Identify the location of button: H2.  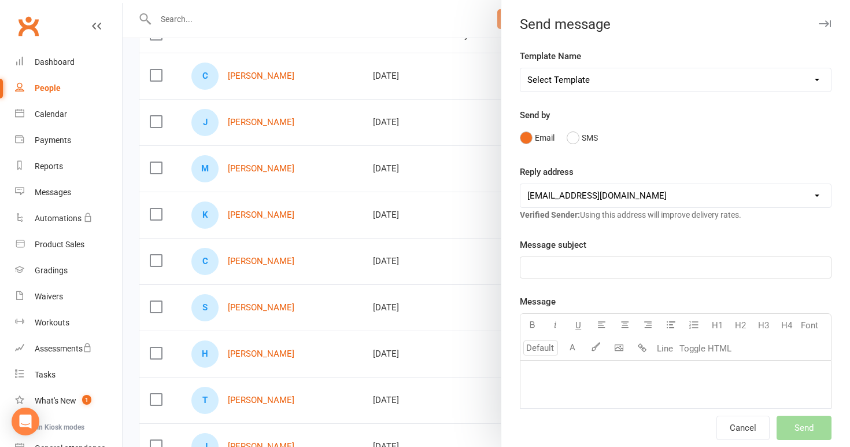
(740, 325).